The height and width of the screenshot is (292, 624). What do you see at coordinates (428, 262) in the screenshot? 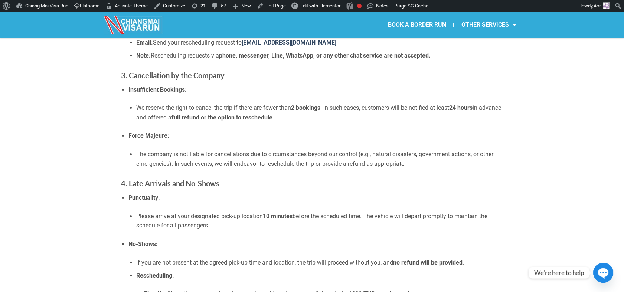
I see `strong: no refund will be provided` at bounding box center [428, 262].